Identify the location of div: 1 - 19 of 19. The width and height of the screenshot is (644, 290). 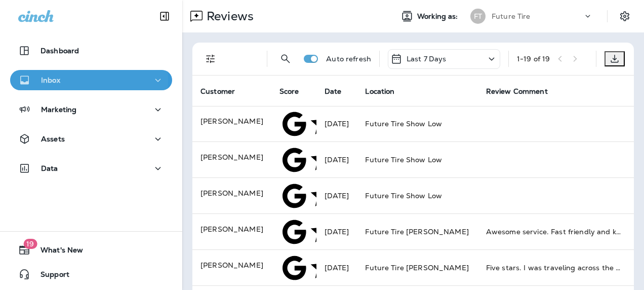
(533, 59).